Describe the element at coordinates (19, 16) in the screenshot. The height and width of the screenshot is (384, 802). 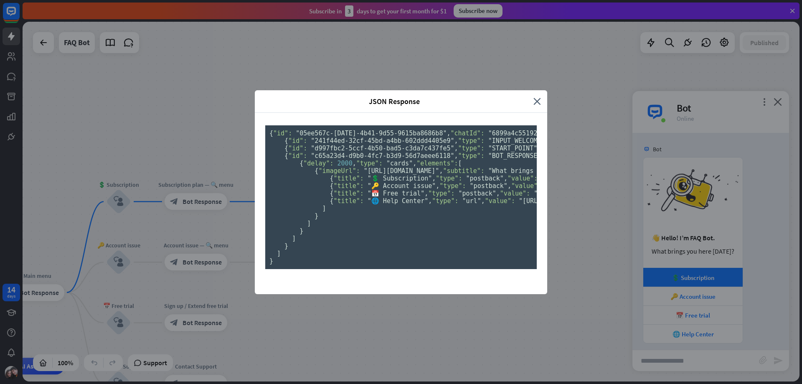
I see `button: Open LiveChat chat widget` at that location.